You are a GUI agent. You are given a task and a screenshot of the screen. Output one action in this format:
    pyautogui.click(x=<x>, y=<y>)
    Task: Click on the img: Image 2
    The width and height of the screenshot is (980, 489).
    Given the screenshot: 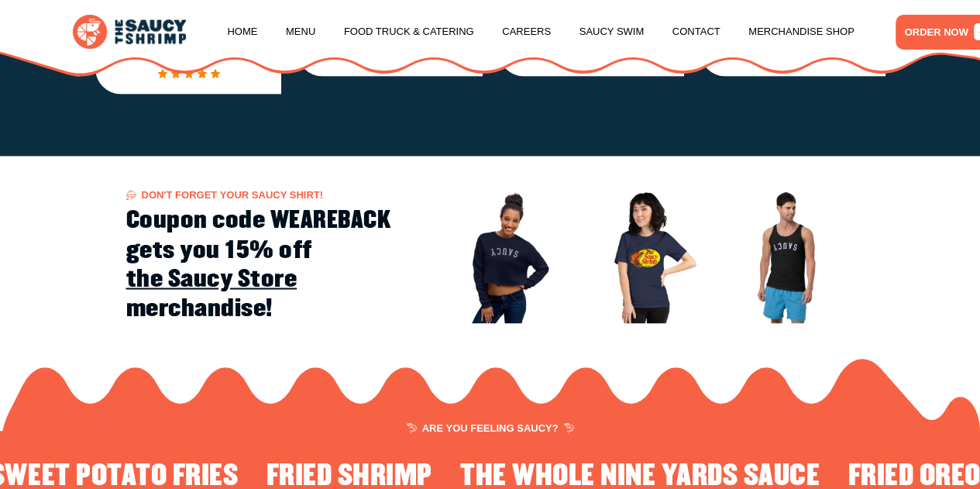 What is the action you would take?
    pyautogui.click(x=646, y=256)
    